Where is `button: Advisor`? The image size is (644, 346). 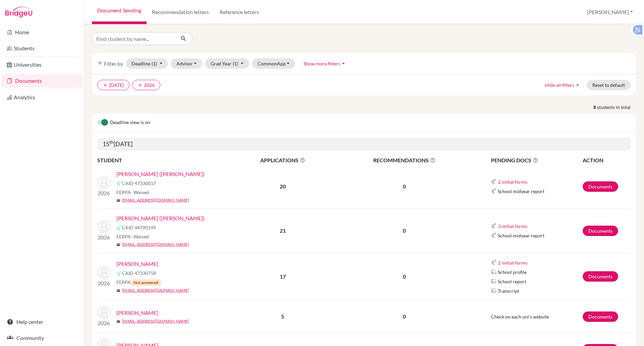
button: Advisor is located at coordinates (187, 64).